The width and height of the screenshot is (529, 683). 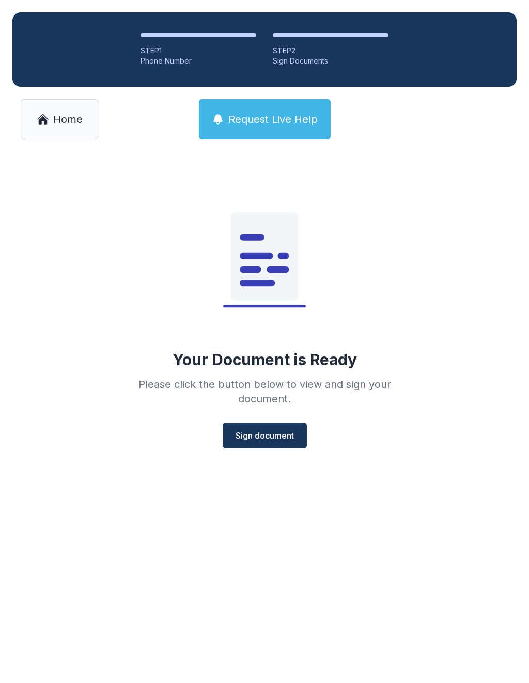 I want to click on span: Sign document, so click(x=265, y=436).